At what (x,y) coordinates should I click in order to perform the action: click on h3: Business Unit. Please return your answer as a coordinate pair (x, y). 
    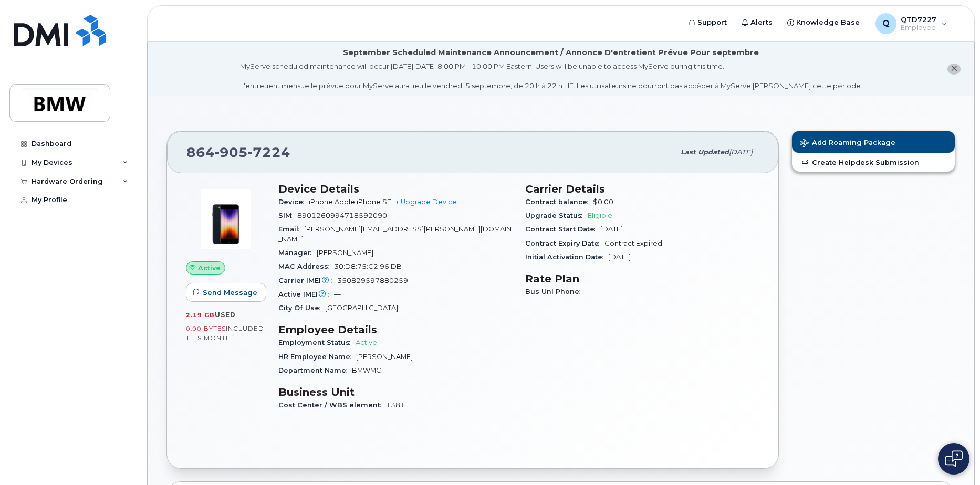
    Looking at the image, I should click on (395, 392).